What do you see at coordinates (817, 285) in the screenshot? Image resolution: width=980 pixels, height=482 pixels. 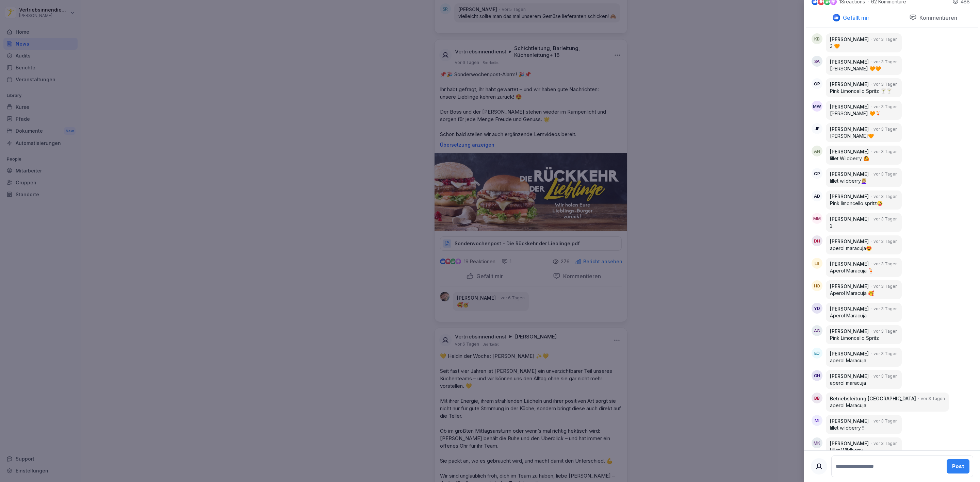 I see `div: HO` at bounding box center [817, 285].